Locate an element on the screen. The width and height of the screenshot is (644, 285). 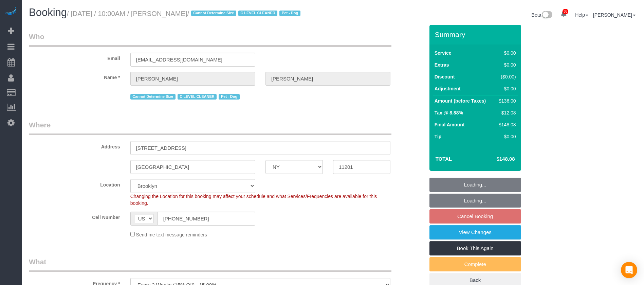
input: Cell Number is located at coordinates (206, 218).